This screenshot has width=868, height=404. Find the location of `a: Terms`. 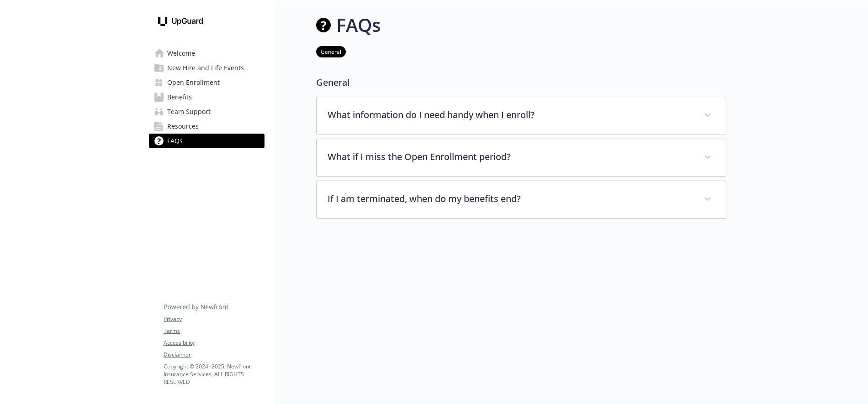

a: Terms is located at coordinates (213, 331).